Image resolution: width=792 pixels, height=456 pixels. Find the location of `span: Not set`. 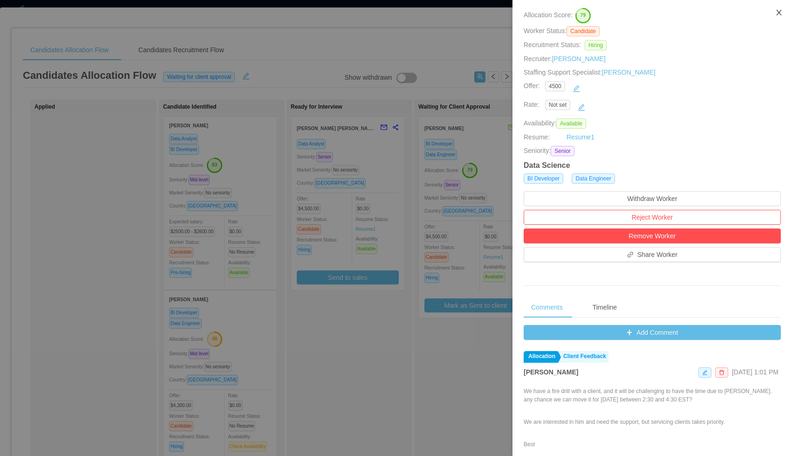

span: Not set is located at coordinates (558, 105).